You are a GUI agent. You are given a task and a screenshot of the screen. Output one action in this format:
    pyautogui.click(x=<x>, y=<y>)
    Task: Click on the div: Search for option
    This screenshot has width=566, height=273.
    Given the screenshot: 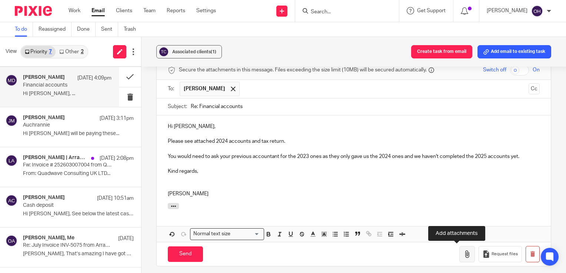 What is the action you would take?
    pyautogui.click(x=227, y=234)
    